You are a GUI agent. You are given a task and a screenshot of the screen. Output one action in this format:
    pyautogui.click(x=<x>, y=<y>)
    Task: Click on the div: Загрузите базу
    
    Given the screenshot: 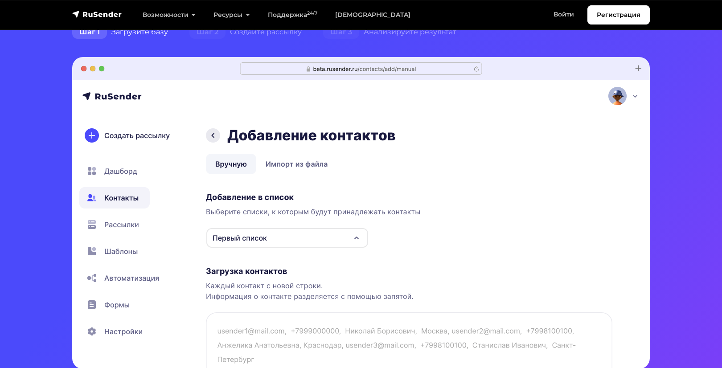 What is the action you would take?
    pyautogui.click(x=120, y=32)
    